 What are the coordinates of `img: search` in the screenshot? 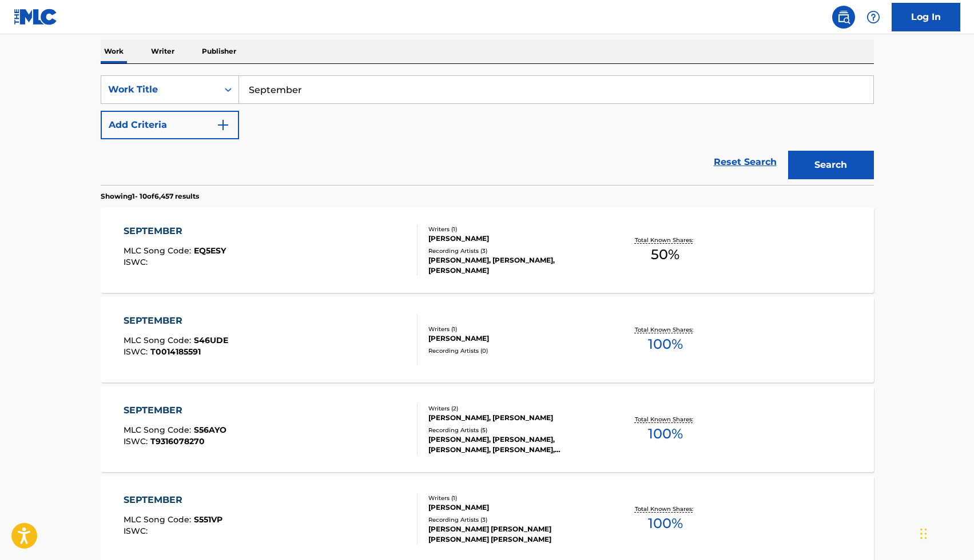 It's located at (843, 17).